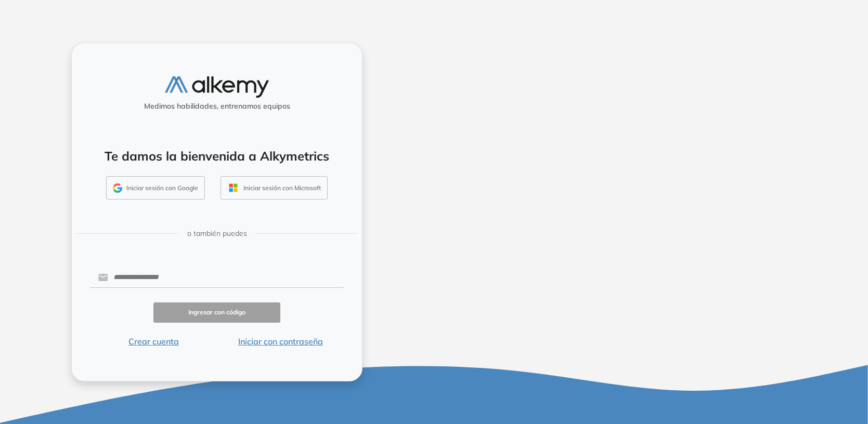 Image resolution: width=868 pixels, height=424 pixels. What do you see at coordinates (233, 188) in the screenshot?
I see `img: OUTLOOK_ICON` at bounding box center [233, 188].